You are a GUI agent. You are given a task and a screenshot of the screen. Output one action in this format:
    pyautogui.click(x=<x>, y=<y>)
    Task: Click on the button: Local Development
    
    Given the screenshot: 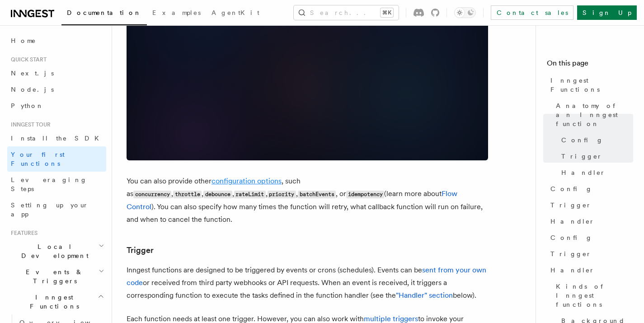 What is the action you would take?
    pyautogui.click(x=57, y=251)
    